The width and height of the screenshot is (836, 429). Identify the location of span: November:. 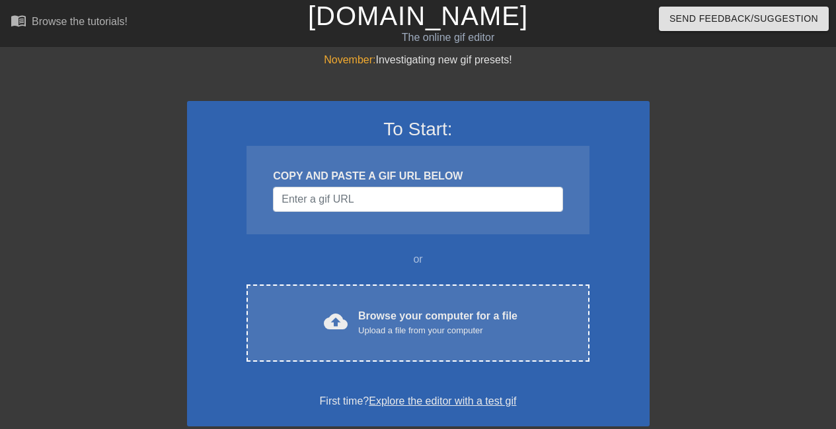
(349, 59).